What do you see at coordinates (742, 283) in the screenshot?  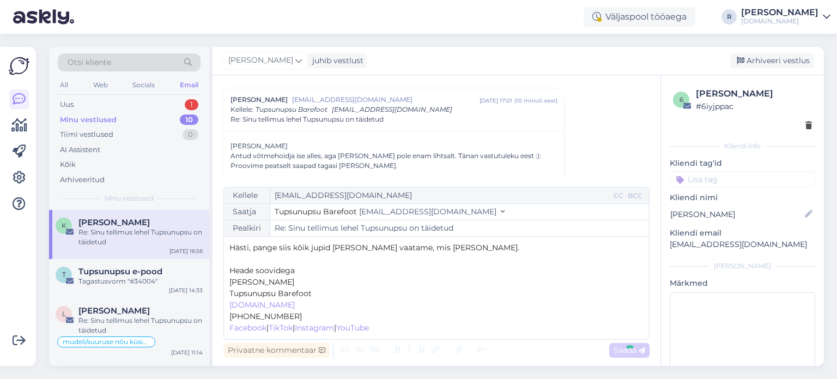 I see `p: Märkmed` at bounding box center [742, 283].